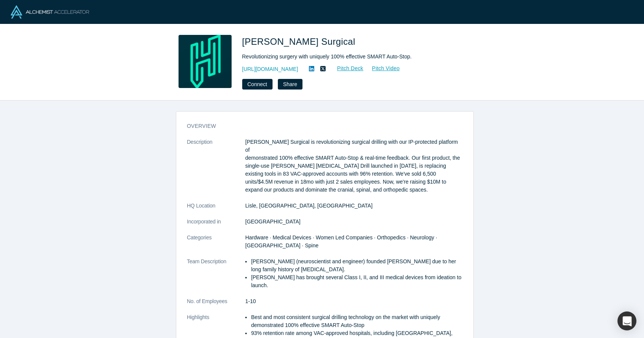 This screenshot has height=338, width=644. I want to click on a: Pitch Deck, so click(346, 68).